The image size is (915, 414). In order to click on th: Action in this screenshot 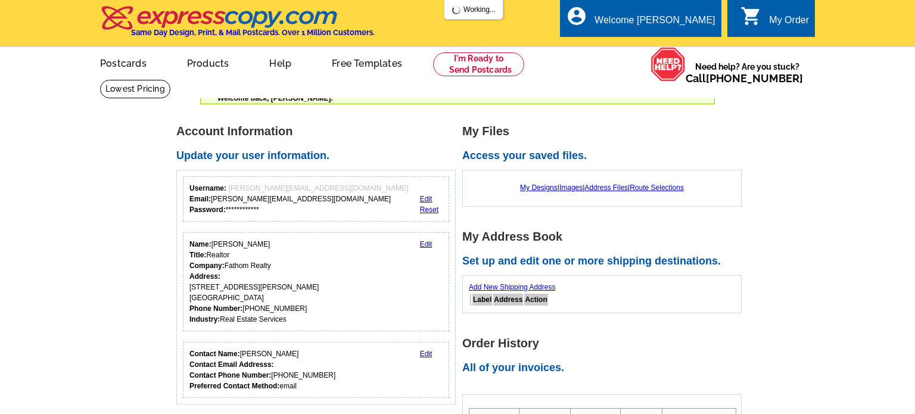, I will do `click(535, 300)`.